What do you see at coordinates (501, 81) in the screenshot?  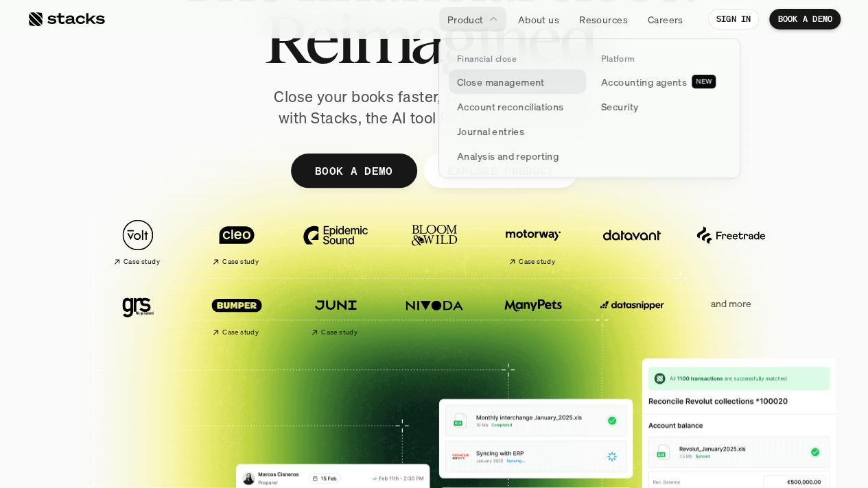 I see `p: Close management` at bounding box center [501, 81].